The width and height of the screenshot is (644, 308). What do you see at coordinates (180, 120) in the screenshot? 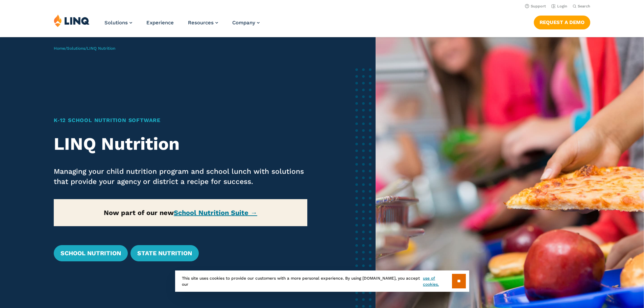
I see `h1: K‑12 School Nutrition Software` at bounding box center [180, 120].